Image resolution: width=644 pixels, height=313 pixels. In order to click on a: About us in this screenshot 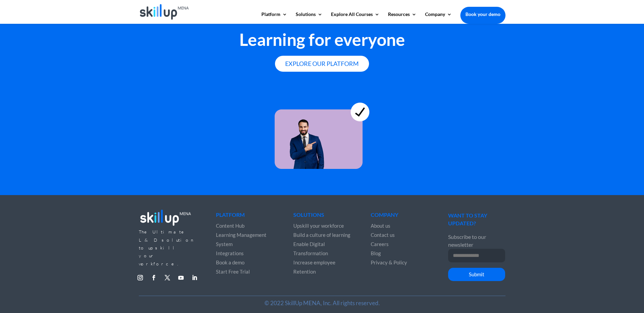, I will do `click(380, 225)`.